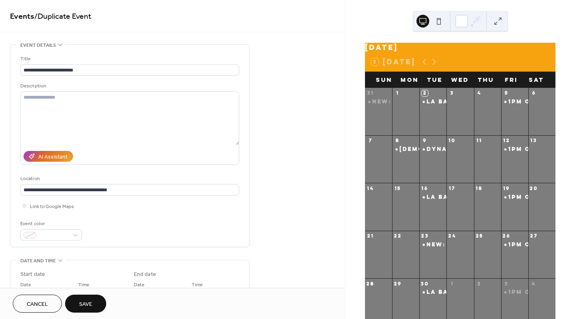 This screenshot has width=575, height=319. Describe the element at coordinates (479, 236) in the screenshot. I see `div: 25` at that location.